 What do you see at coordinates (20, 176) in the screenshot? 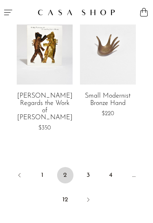
I see `a: Previous` at bounding box center [20, 176].